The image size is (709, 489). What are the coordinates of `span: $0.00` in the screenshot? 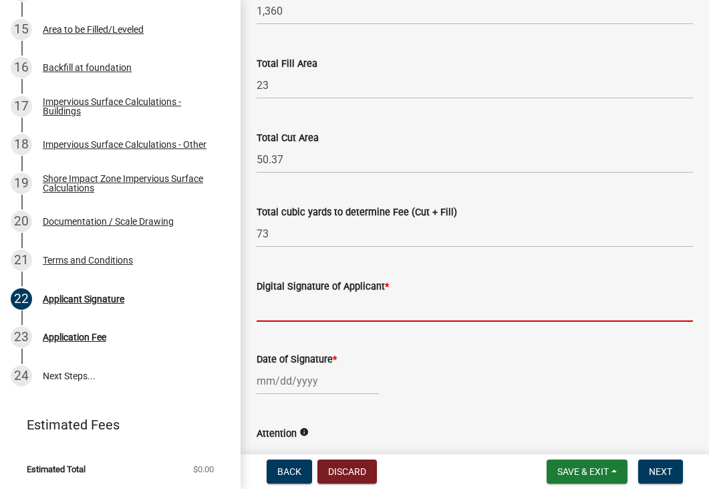 It's located at (203, 469).